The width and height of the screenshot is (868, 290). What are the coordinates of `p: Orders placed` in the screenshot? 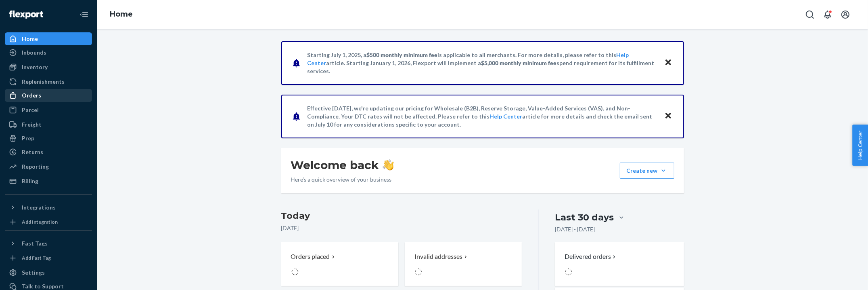 It's located at (310, 256).